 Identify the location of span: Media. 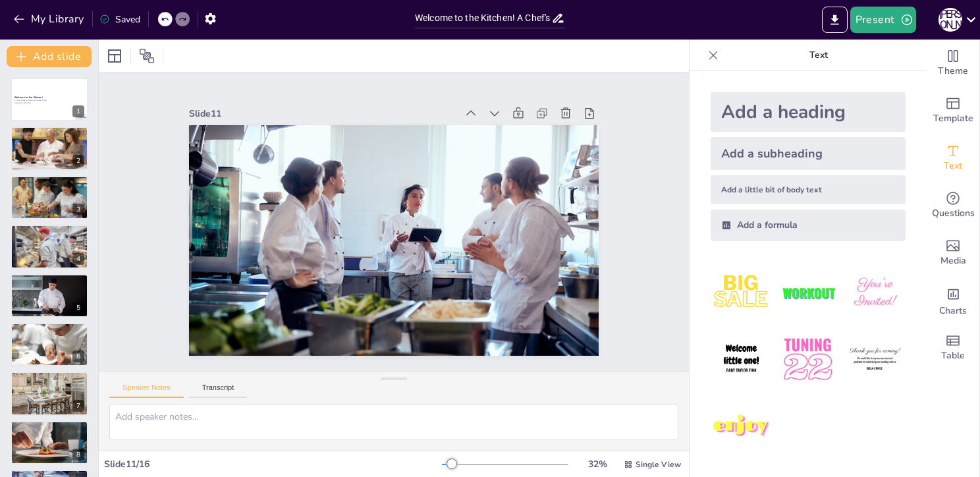
(953, 261).